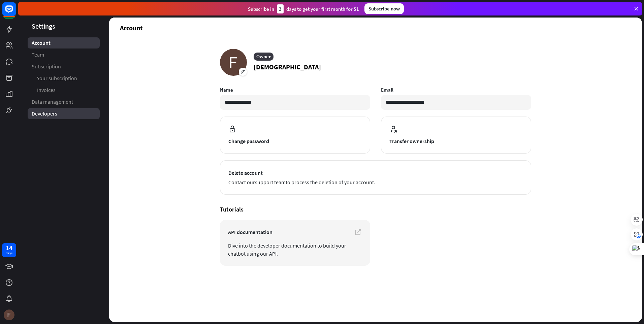 This screenshot has width=644, height=324. What do you see at coordinates (52, 102) in the screenshot?
I see `span: Data management` at bounding box center [52, 102].